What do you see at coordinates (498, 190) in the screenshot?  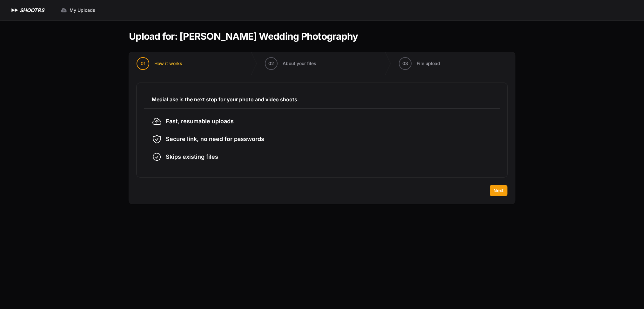 I see `button: Next` at bounding box center [498, 190].